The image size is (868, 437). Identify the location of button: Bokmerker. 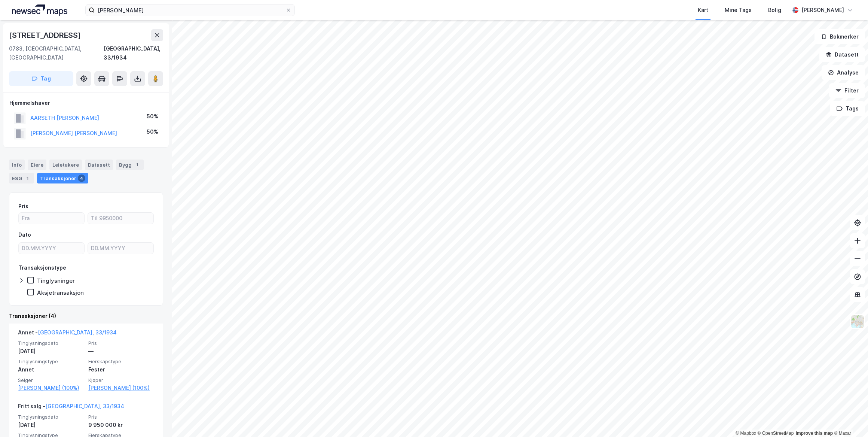
(839, 37).